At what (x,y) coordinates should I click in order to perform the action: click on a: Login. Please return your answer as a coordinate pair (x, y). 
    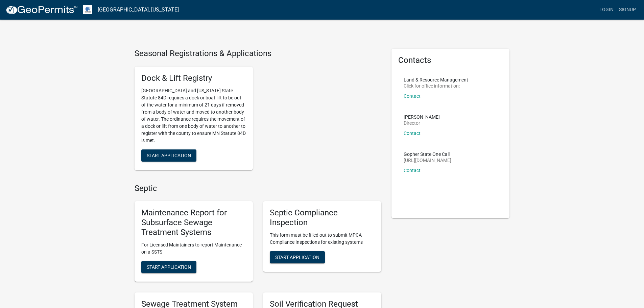
    Looking at the image, I should click on (607, 10).